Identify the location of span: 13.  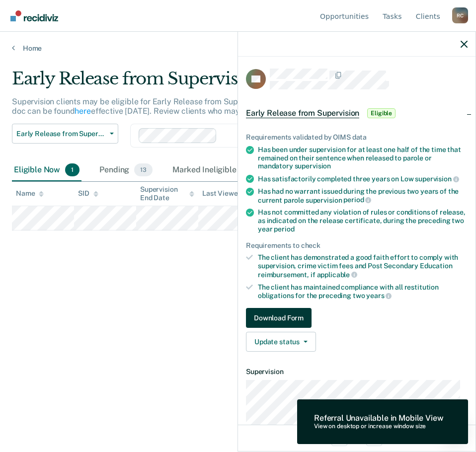
(143, 170).